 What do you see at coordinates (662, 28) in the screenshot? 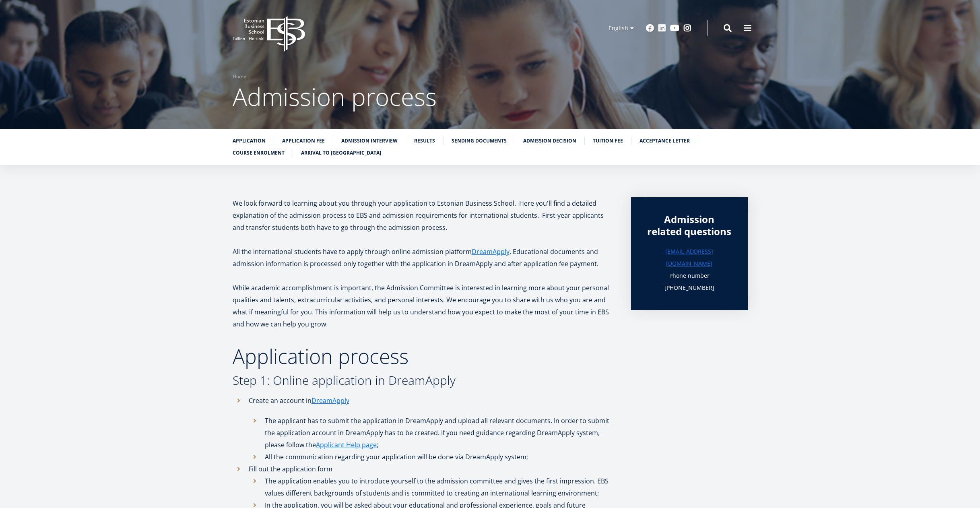
I see `a: Linkedin` at bounding box center [662, 28].